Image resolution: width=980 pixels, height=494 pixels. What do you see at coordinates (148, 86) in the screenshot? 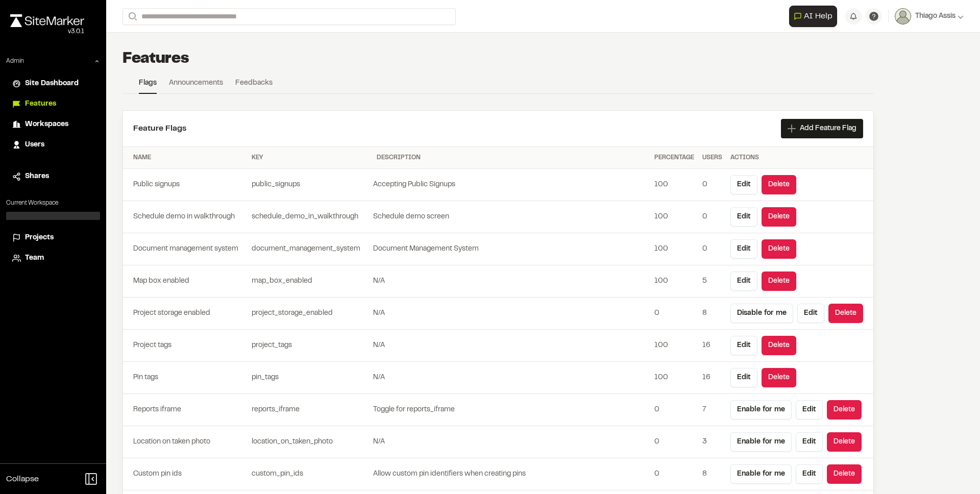
I see `a: Flags` at bounding box center [148, 86].